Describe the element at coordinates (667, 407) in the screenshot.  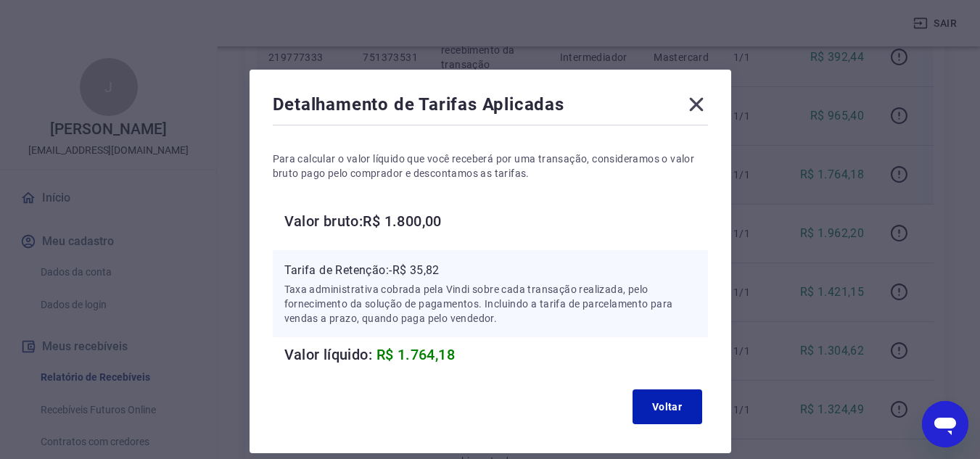
I see `button: Voltar` at that location.